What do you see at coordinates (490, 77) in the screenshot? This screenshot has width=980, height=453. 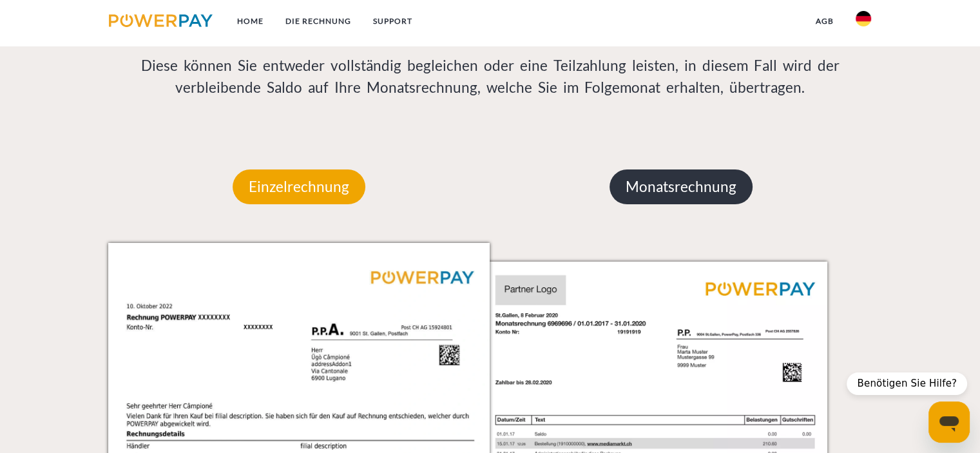 I see `p: Diese können Sie entweder vollständig begleichen oder eine Teilzahlung leisten, in diesem Fall wi...` at bounding box center [490, 77].